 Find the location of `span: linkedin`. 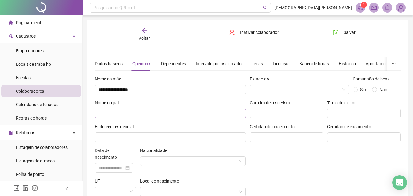

span: linkedin is located at coordinates (26, 188).